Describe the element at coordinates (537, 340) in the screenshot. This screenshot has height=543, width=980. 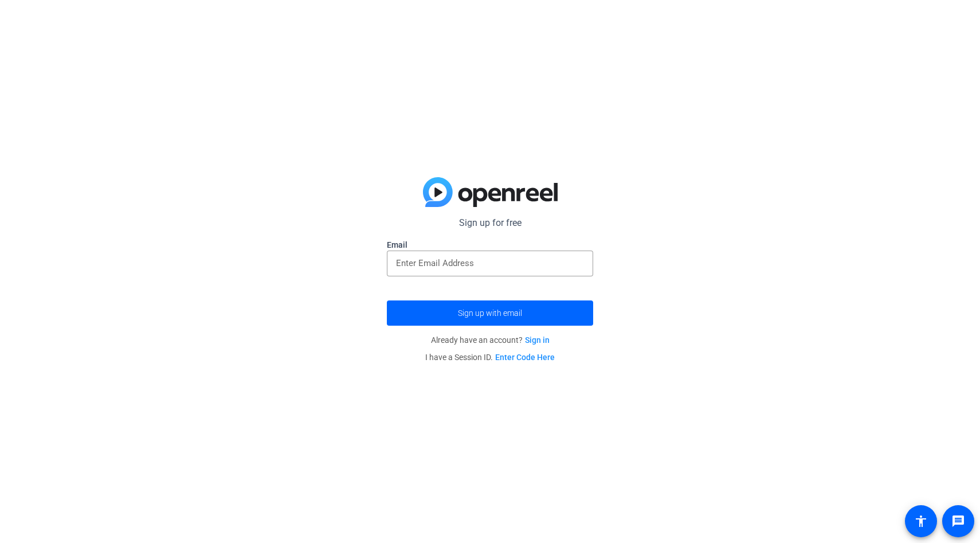
I see `a: Sign in` at that location.